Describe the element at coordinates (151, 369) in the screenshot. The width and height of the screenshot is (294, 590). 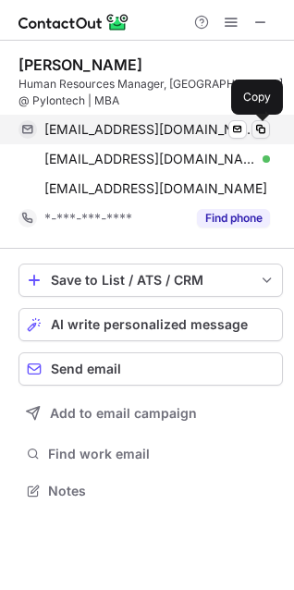
I see `button: Send email` at that location.